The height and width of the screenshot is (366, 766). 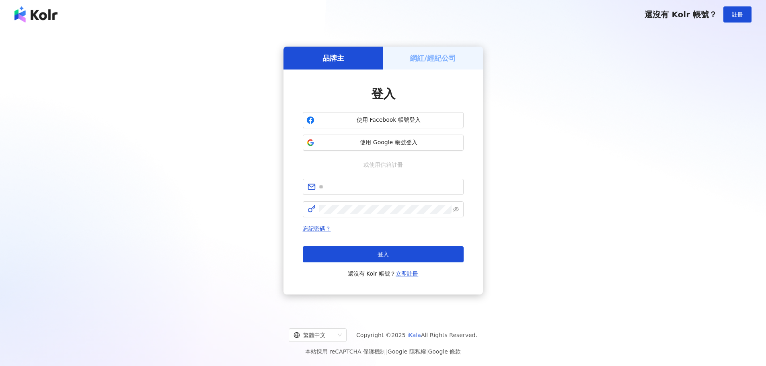 I want to click on span: 使用 Google 帳號登入, so click(x=389, y=143).